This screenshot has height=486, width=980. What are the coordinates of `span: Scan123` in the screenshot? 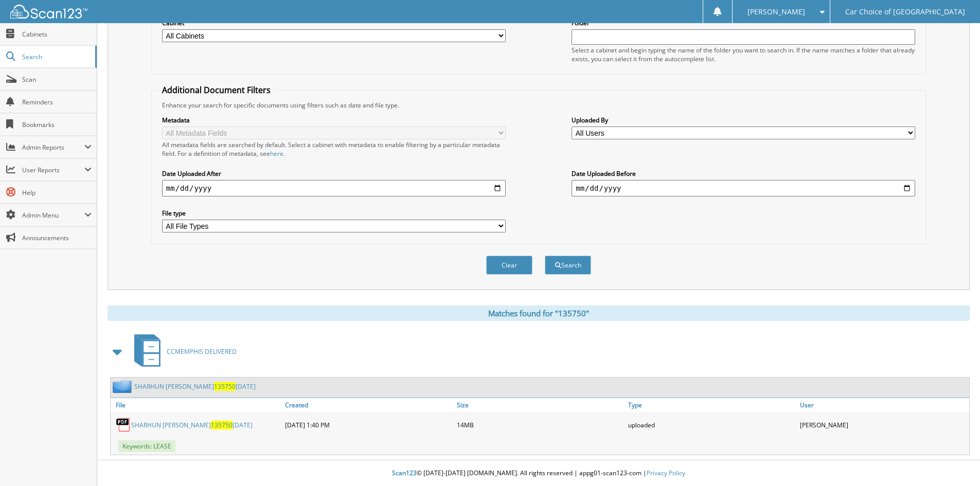 It's located at (405, 473).